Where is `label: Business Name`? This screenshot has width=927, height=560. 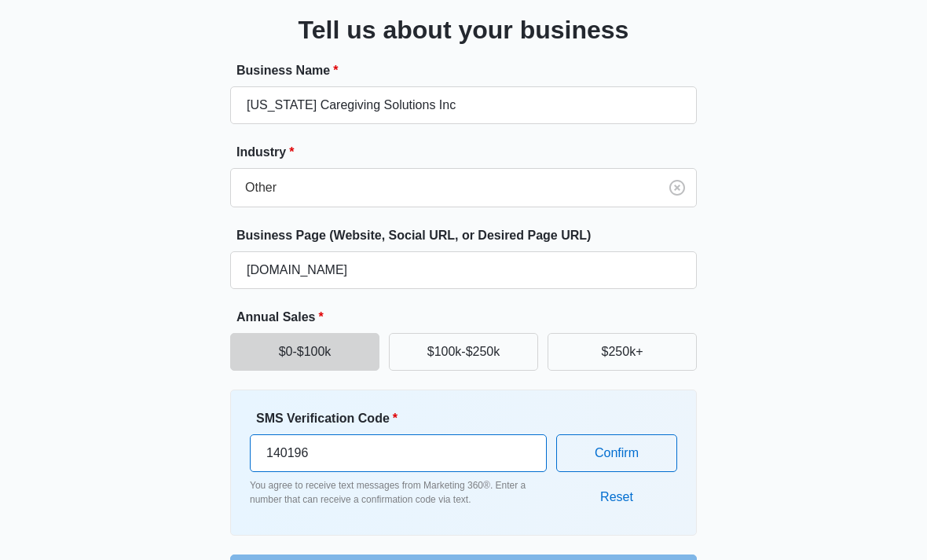
label: Business Name is located at coordinates (470, 70).